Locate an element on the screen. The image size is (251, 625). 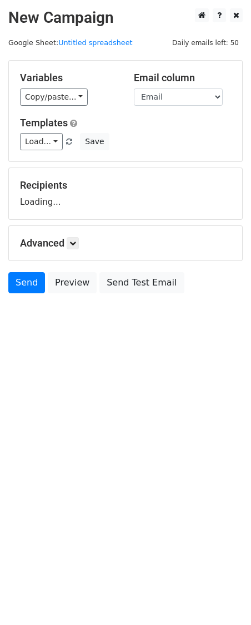
span: Daily emails left: 50 is located at coordinates (206, 43).